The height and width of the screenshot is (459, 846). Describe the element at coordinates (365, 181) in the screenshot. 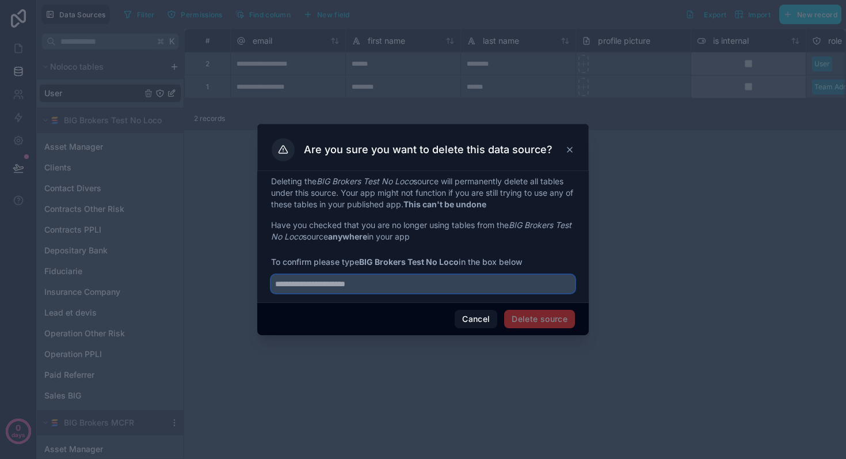

I see `em: BIG Brokers Test No Loco` at that location.